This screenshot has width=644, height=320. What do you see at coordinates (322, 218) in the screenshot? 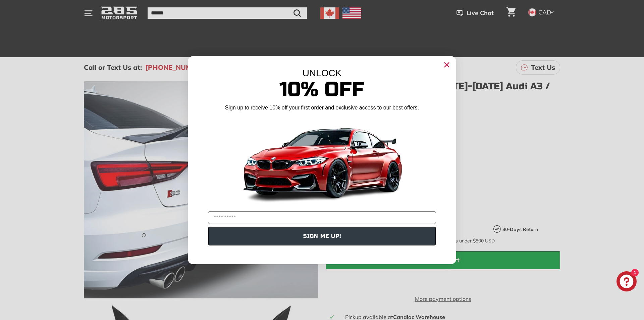
I see `input: YOUR EMAIL` at bounding box center [322, 218].